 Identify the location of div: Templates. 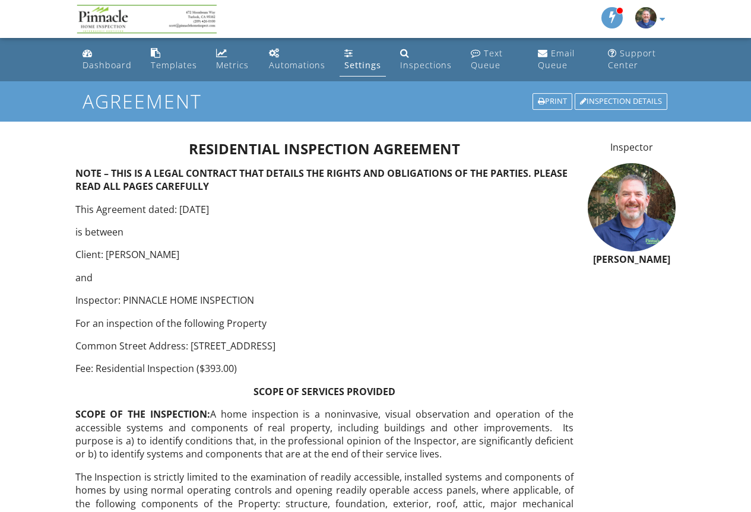
(174, 65).